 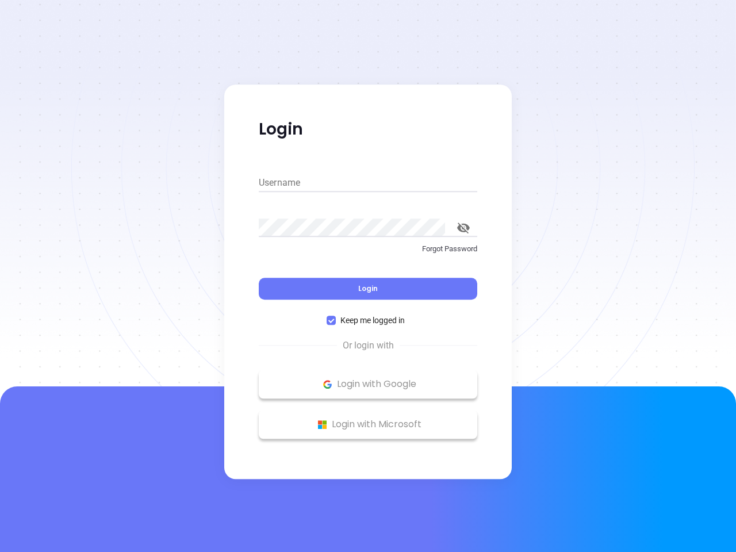 I want to click on img: Microsoft Logo, so click(x=322, y=424).